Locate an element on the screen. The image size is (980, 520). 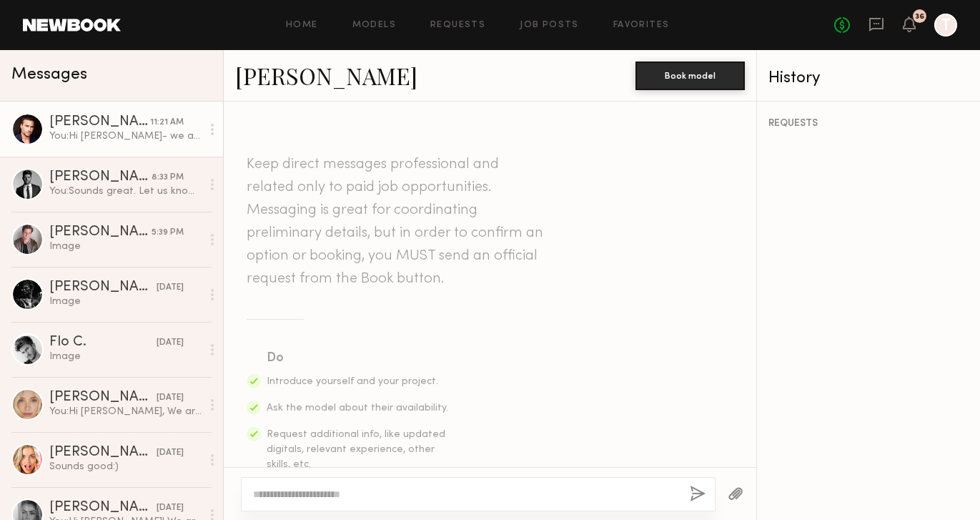
a: Job Posts is located at coordinates (549, 25).